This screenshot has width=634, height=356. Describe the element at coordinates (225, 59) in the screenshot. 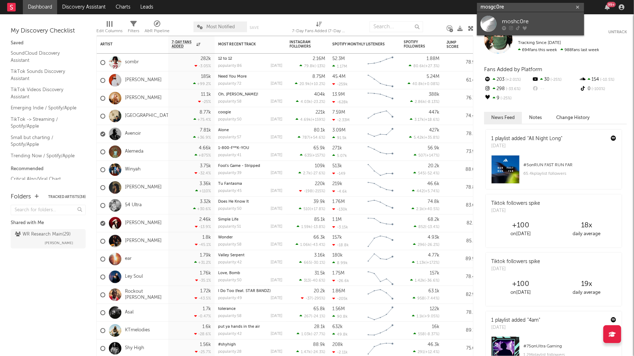

I see `a: 12 to 12` at that location.